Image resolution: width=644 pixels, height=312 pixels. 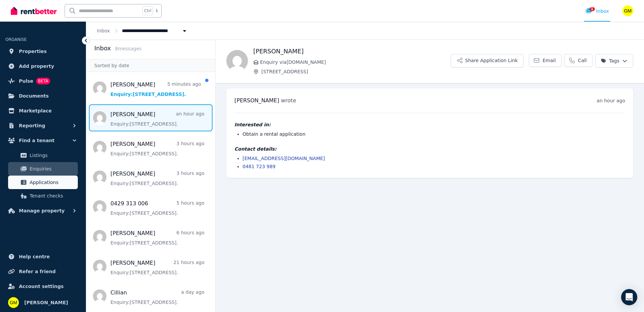 What do you see at coordinates (34, 96) in the screenshot?
I see `span: Documents` at bounding box center [34, 96].